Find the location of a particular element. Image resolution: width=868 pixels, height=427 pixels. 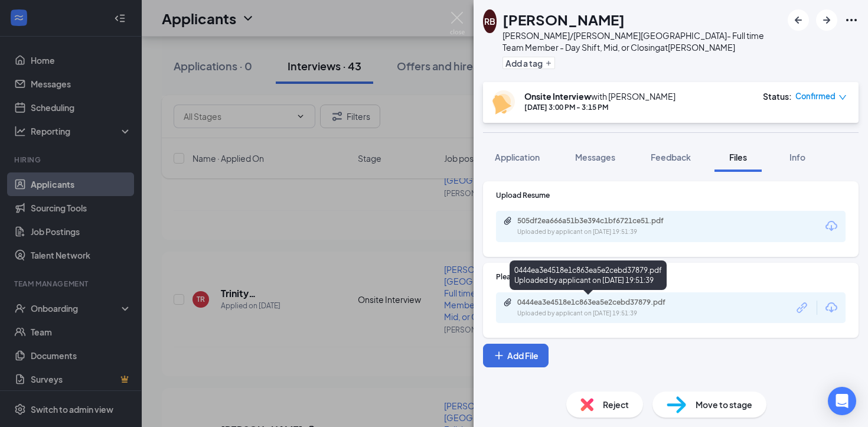

div: Upload Resume is located at coordinates (671, 195).